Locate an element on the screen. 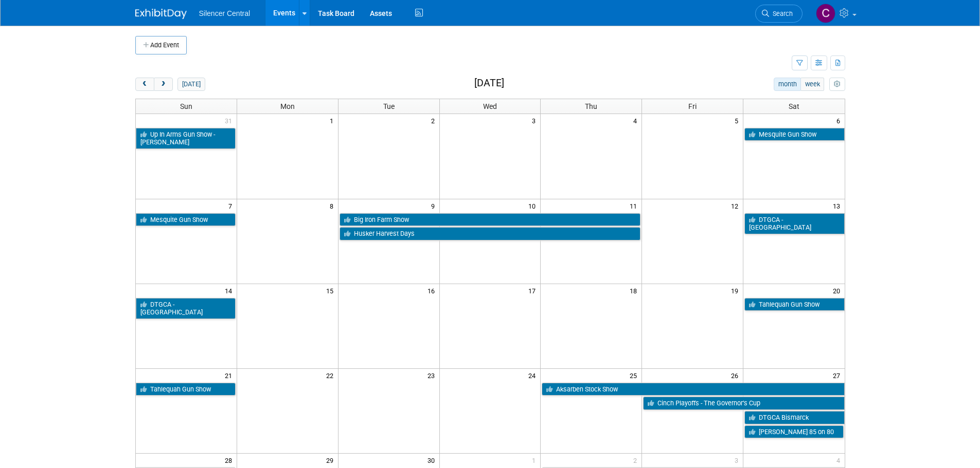 This screenshot has height=468, width=980. span: 25 is located at coordinates (634, 375).